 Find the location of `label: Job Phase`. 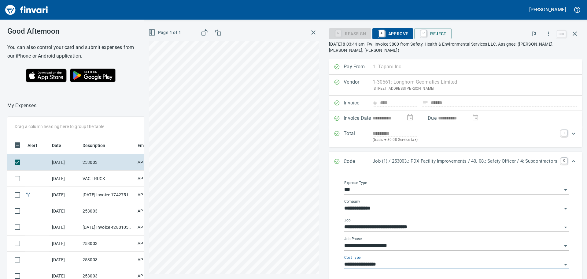

label: Job Phase is located at coordinates (353, 239).